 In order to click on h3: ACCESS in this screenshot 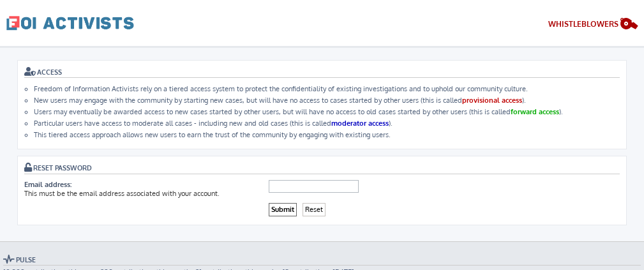, I will do `click(322, 72)`.